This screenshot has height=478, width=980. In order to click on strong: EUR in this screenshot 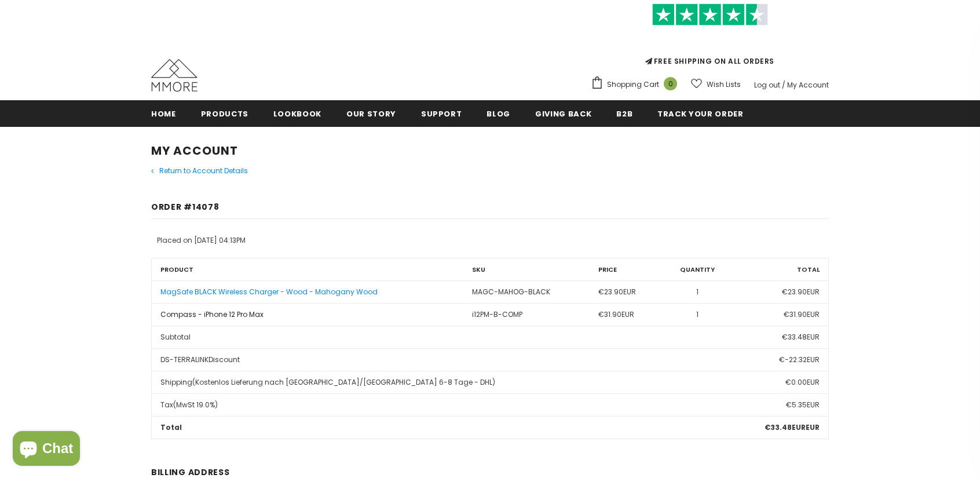, I will do `click(792, 427)`.